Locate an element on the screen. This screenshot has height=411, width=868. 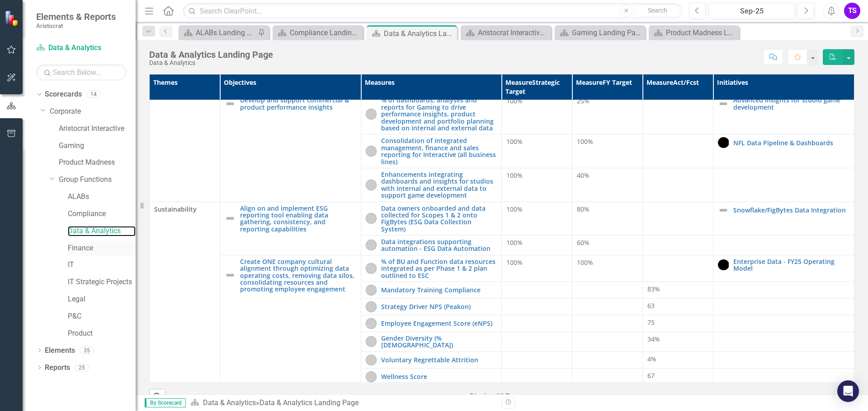
a: Compliance Landing Page is located at coordinates (317, 32).